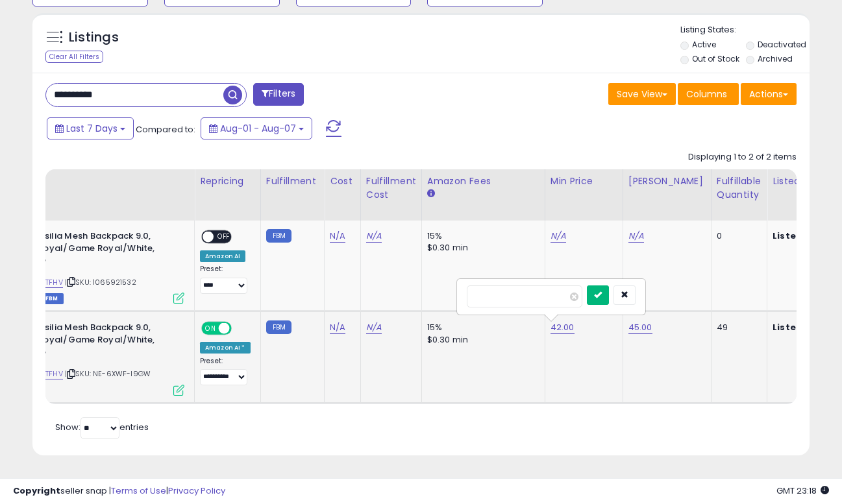 This screenshot has height=504, width=842. Describe the element at coordinates (737, 236) in the screenshot. I see `div: 0` at that location.